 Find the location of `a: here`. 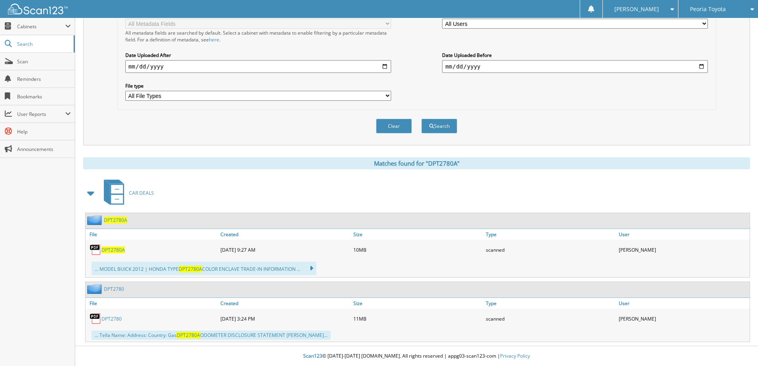

a: here is located at coordinates (214, 39).